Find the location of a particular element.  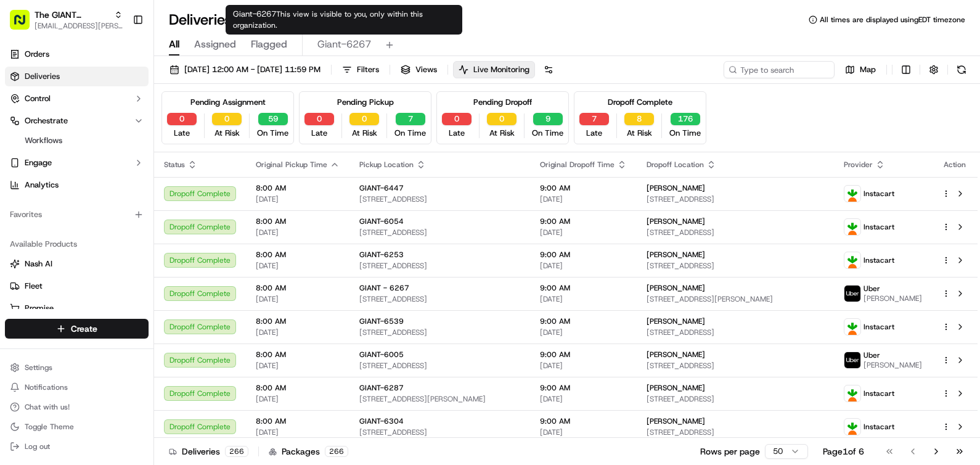

button: 9 is located at coordinates (548, 119).